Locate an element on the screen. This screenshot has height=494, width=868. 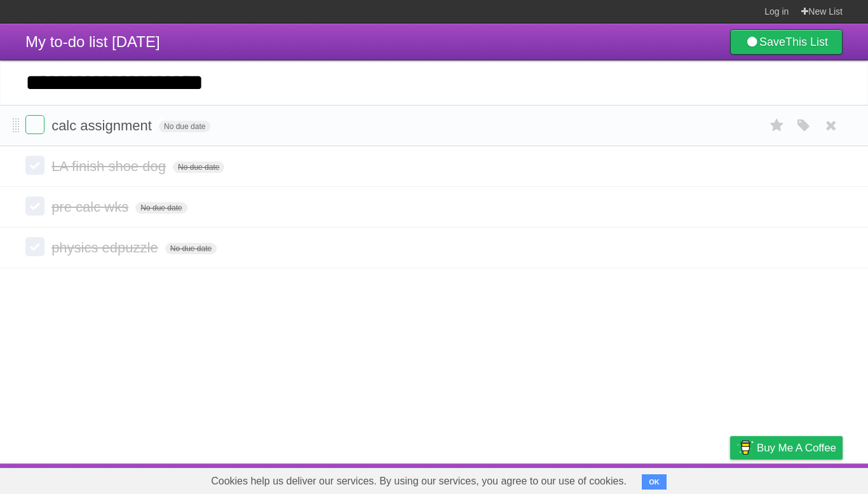
span: pre calc wks is located at coordinates (92, 206).